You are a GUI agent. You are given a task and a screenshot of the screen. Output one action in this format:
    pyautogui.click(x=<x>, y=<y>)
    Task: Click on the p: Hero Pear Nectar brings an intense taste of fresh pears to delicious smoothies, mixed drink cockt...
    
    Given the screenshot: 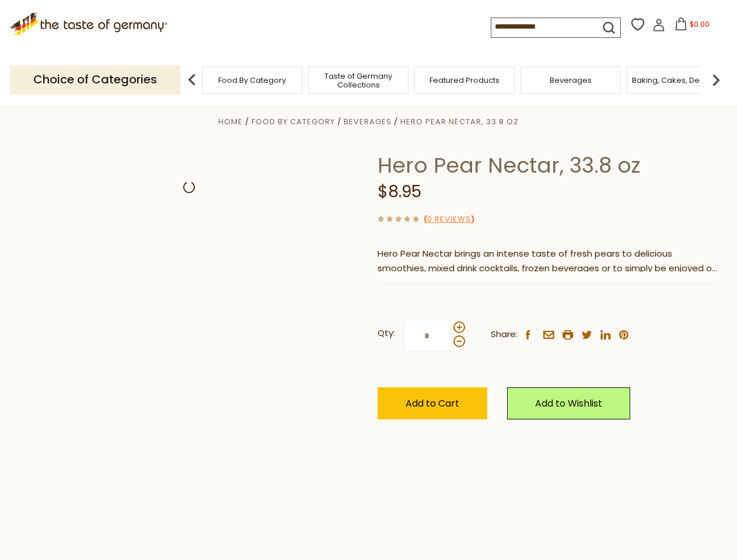 What is the action you would take?
    pyautogui.click(x=548, y=261)
    